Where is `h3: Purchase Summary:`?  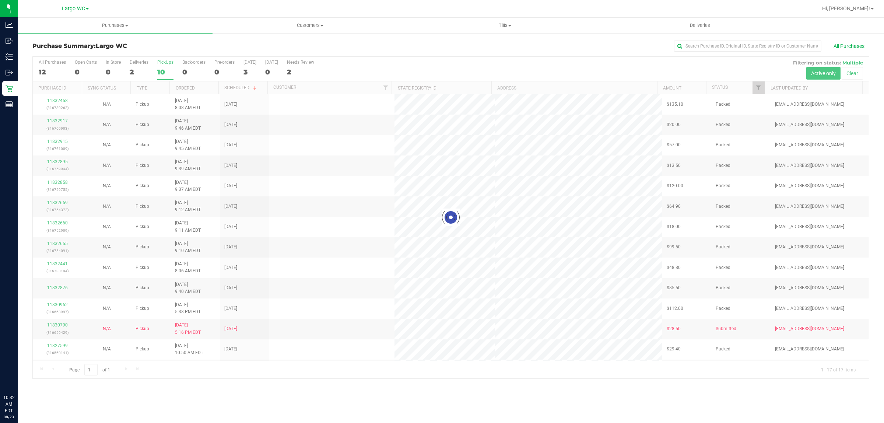
h3: Purchase Summary: is located at coordinates (172, 46).